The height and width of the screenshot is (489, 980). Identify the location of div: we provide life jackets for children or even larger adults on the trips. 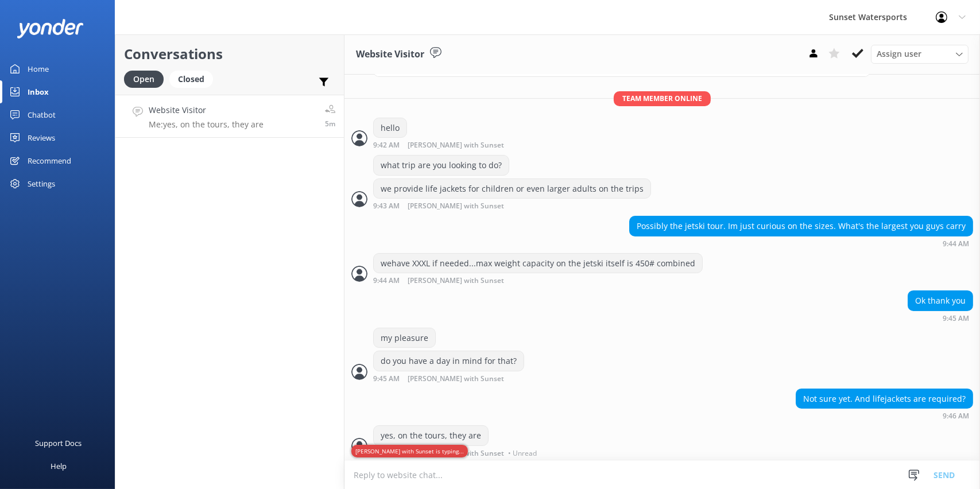
(512, 189).